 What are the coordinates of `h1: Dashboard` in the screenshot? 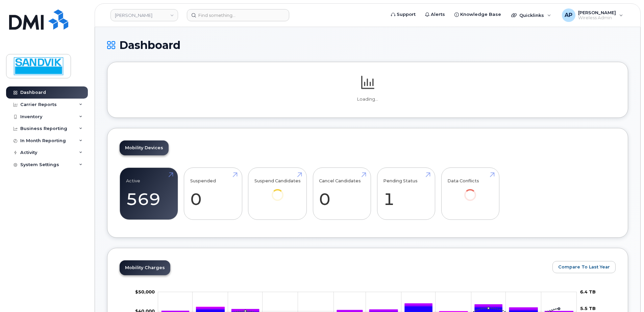 It's located at (367, 45).